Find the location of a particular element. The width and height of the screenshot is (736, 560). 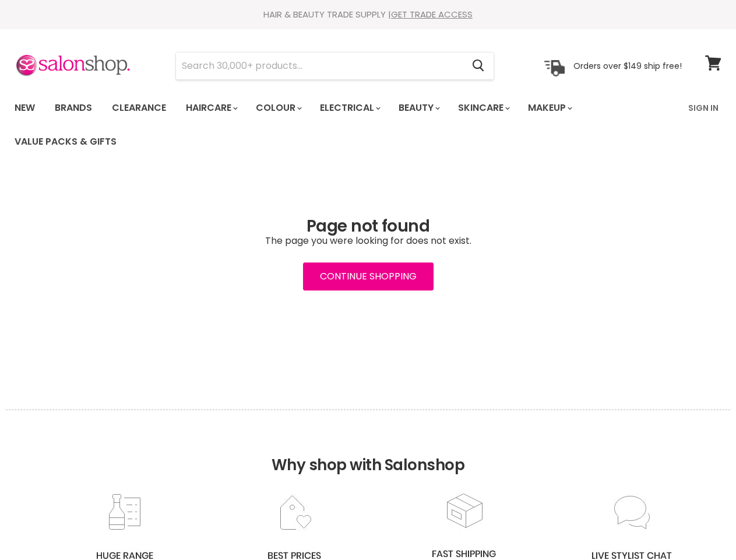

a: Clearance is located at coordinates (139, 108).